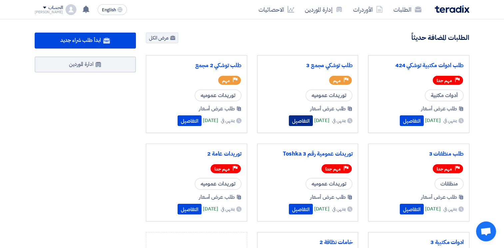 The image size is (504, 248). I want to click on a: الأوردرات, so click(367, 9).